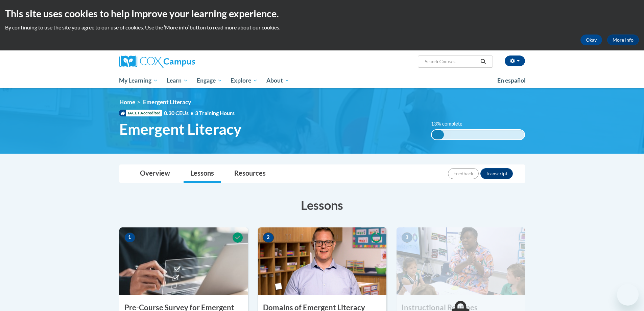 The width and height of the screenshot is (644, 311). What do you see at coordinates (483, 62) in the screenshot?
I see `button: Search` at bounding box center [483, 62].